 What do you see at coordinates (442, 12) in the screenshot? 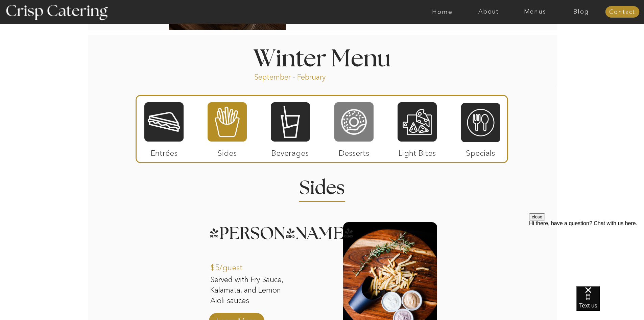
I see `a: Home` at bounding box center [442, 12].